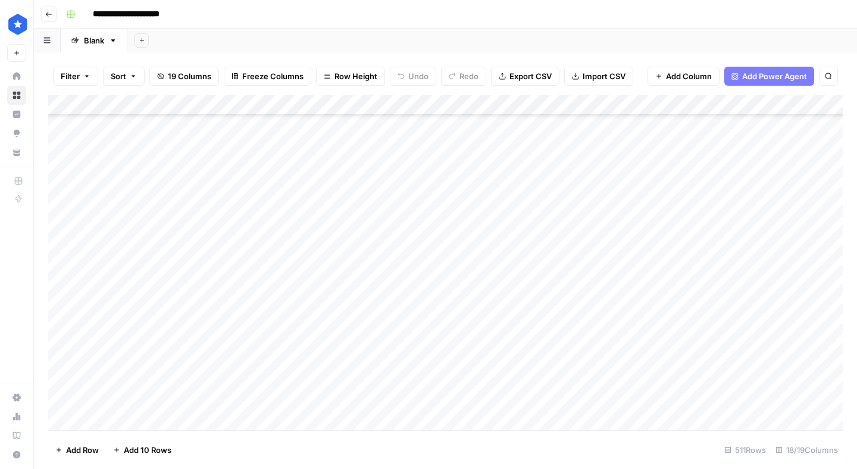 This screenshot has width=857, height=469. I want to click on button: Add 10 Rows, so click(142, 450).